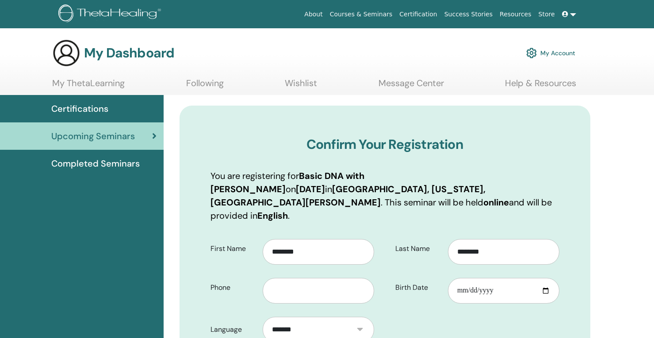  I want to click on a: Wishlist, so click(301, 86).